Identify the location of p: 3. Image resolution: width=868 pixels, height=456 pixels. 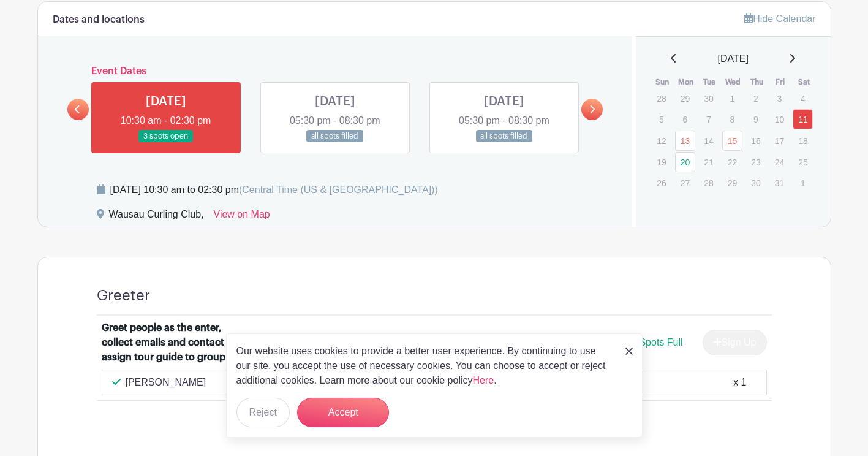
(780, 98).